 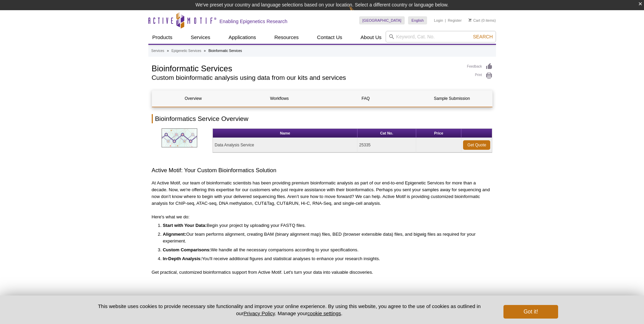 What do you see at coordinates (483, 37) in the screenshot?
I see `span: Search` at bounding box center [483, 37].